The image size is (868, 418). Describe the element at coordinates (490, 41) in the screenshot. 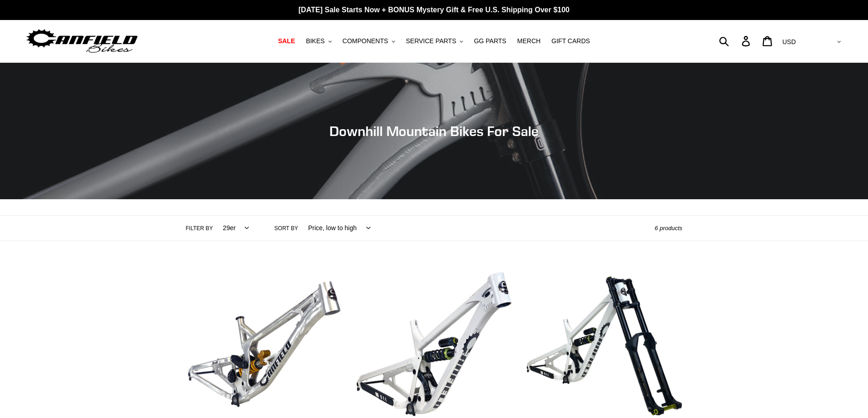

I see `span: GG PARTS` at that location.